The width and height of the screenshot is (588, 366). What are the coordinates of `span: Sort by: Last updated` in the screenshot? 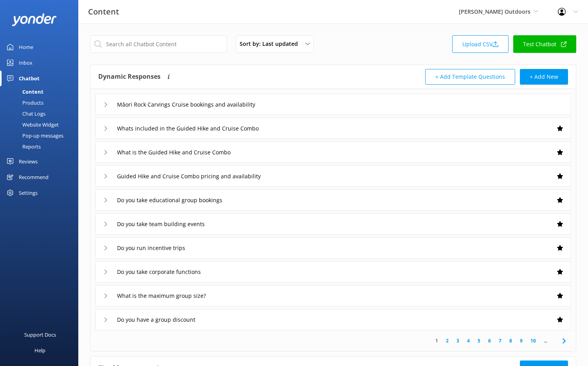 It's located at (271, 44).